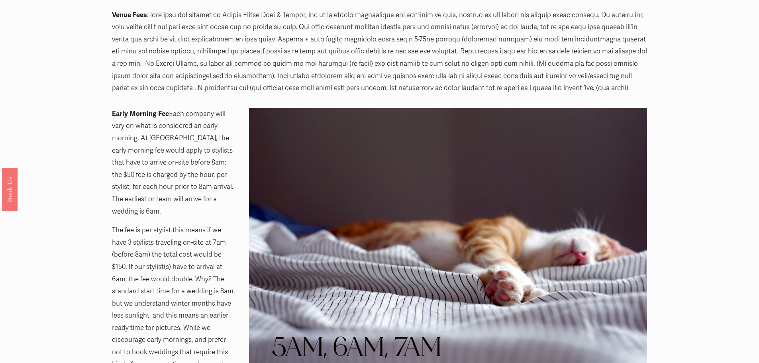 This screenshot has width=759, height=363. I want to click on p: : lore ipsu dol sitamet co Adipis Elitse Doei & Tempor, inc ut la etdolo magnaaliqua eni adminim ..., so click(379, 52).